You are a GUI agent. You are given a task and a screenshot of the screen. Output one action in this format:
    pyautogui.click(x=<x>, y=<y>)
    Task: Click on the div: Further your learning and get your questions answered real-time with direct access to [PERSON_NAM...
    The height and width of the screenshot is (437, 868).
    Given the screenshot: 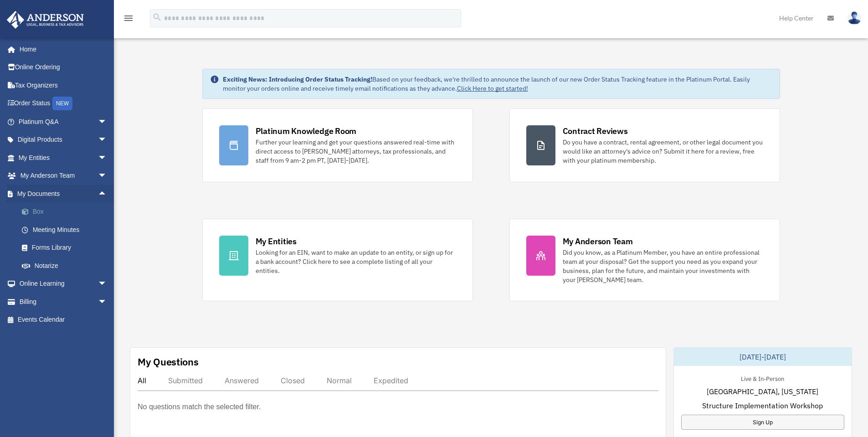 What is the action you would take?
    pyautogui.click(x=356, y=152)
    